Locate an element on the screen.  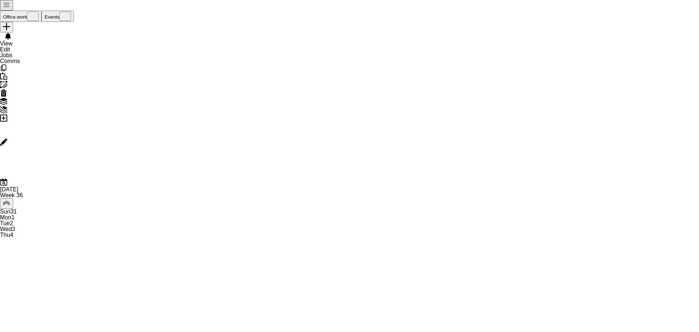
span: 4 is located at coordinates (12, 234).